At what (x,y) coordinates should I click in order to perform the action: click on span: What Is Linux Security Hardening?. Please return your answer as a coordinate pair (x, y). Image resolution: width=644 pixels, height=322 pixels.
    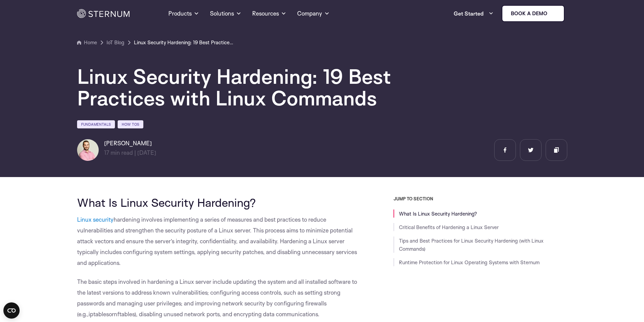
    Looking at the image, I should click on (166, 202).